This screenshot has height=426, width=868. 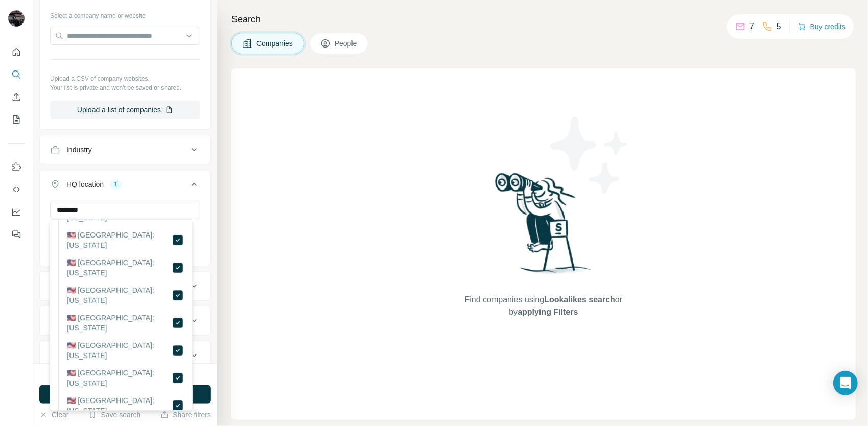 What do you see at coordinates (125, 110) in the screenshot?
I see `button: Upload a list of companies` at bounding box center [125, 110].